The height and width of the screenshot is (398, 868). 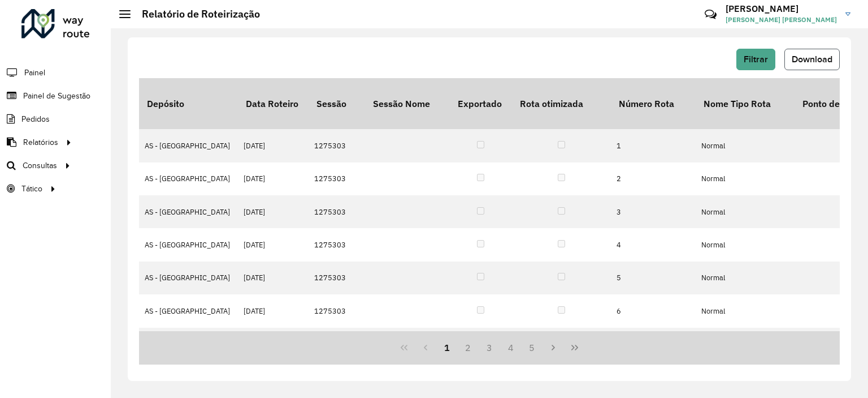 What do you see at coordinates (57, 96) in the screenshot?
I see `span: Painel de Sugestão` at bounding box center [57, 96].